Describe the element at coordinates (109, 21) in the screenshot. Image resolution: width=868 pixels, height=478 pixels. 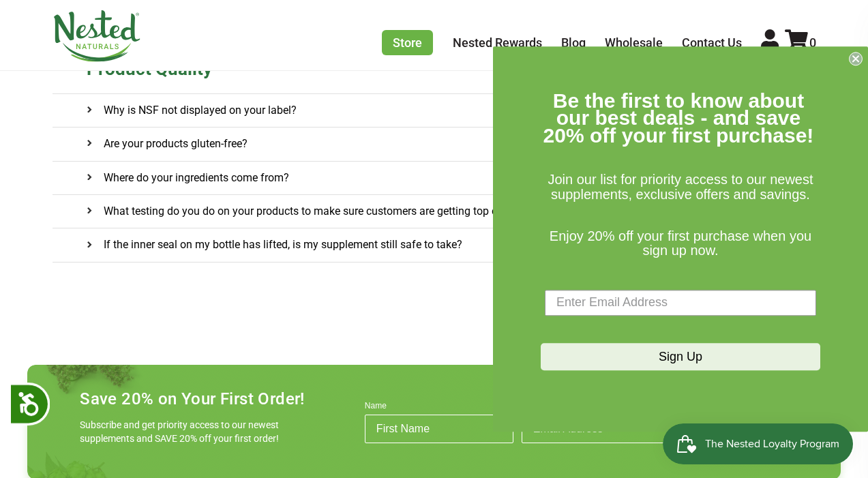
I see `span: The Nested Loyalty Program` at that location.